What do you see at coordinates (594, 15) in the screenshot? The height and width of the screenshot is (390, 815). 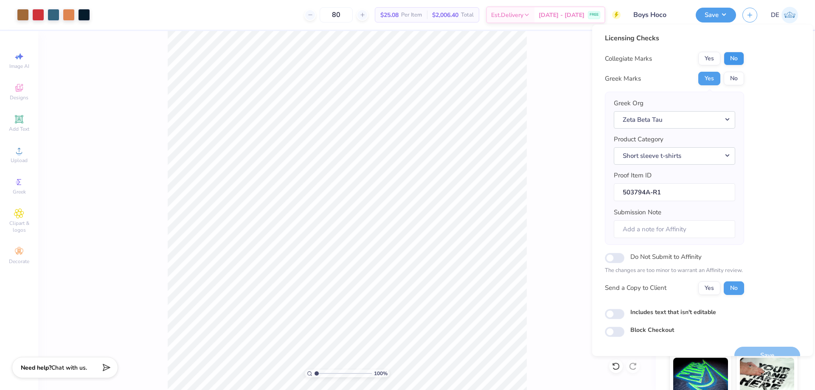 I see `span: FREE` at bounding box center [594, 15].